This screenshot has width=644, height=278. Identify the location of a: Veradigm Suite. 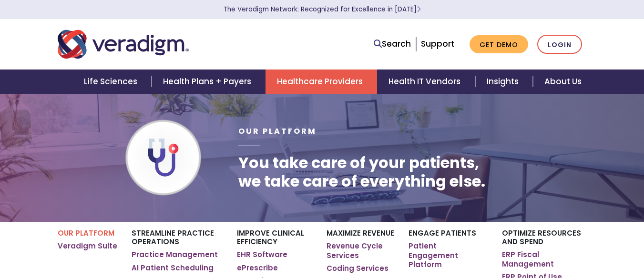
(87, 246).